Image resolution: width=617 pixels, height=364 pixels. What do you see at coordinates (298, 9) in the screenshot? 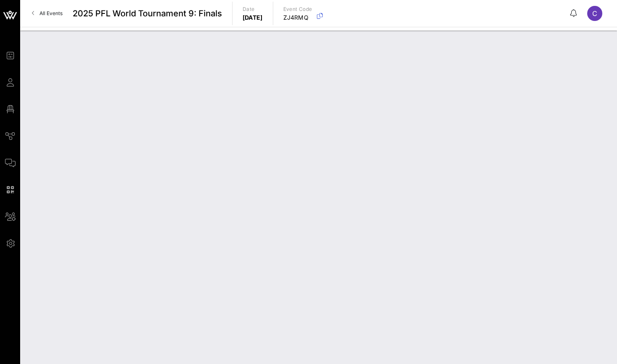
I see `p: Event Code` at bounding box center [298, 9].